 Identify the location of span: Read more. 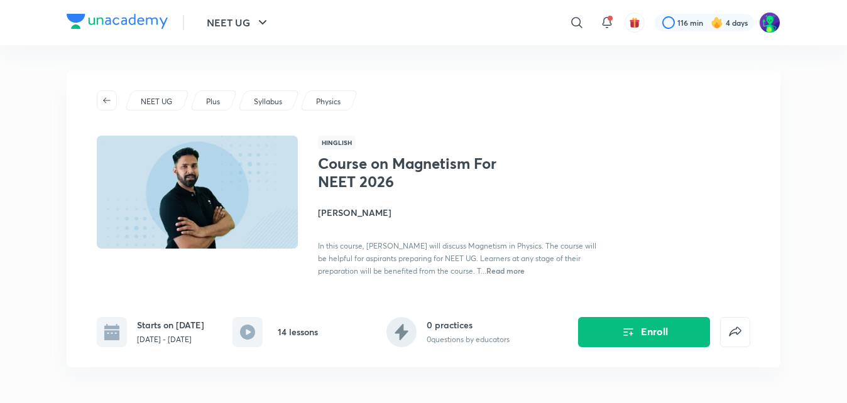
(505, 271).